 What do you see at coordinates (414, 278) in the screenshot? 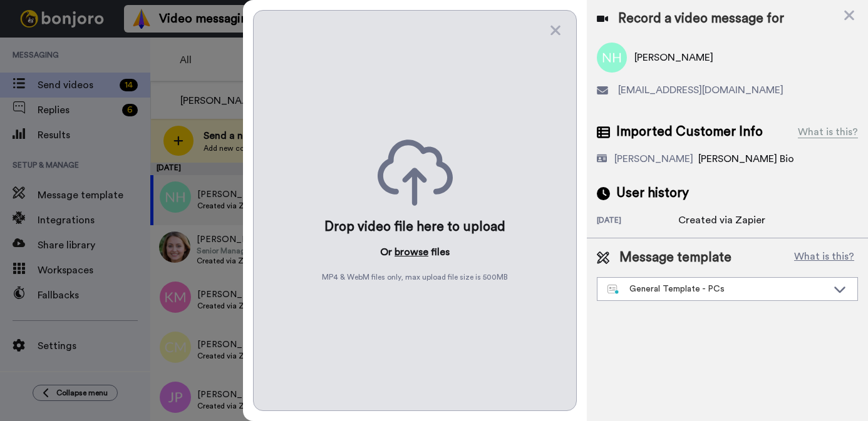
I see `span: MP4 & WebM files only, max upload file size is 500 MB` at bounding box center [414, 278].